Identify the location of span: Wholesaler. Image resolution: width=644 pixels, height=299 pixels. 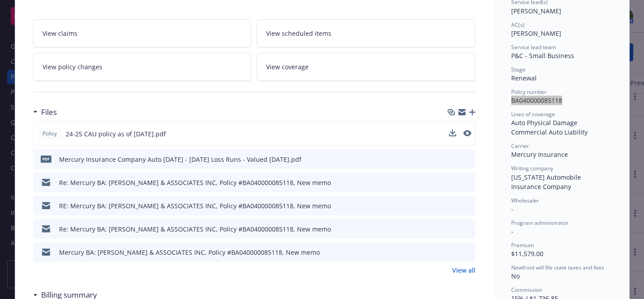
(525, 200).